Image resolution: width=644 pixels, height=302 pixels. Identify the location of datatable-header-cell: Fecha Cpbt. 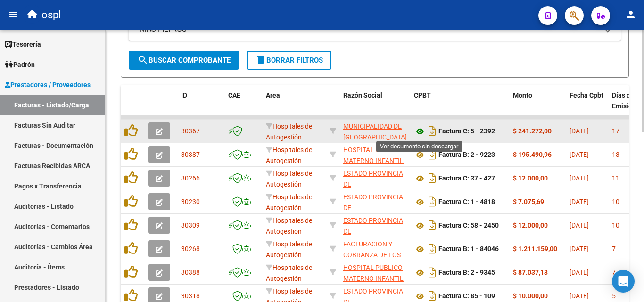
(587, 106).